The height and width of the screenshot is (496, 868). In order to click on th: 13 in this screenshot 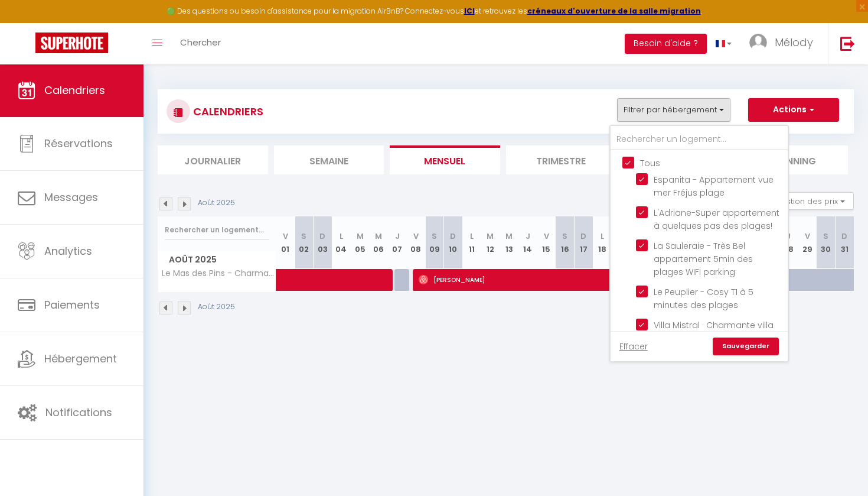, I will do `click(509, 242)`.